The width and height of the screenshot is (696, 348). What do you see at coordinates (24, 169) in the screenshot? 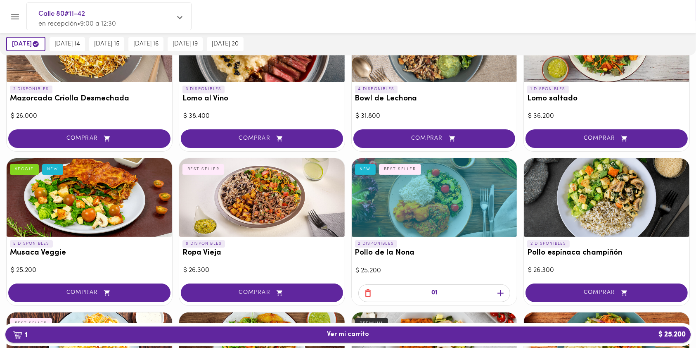
I see `div: VEGGIE` at bounding box center [24, 169].